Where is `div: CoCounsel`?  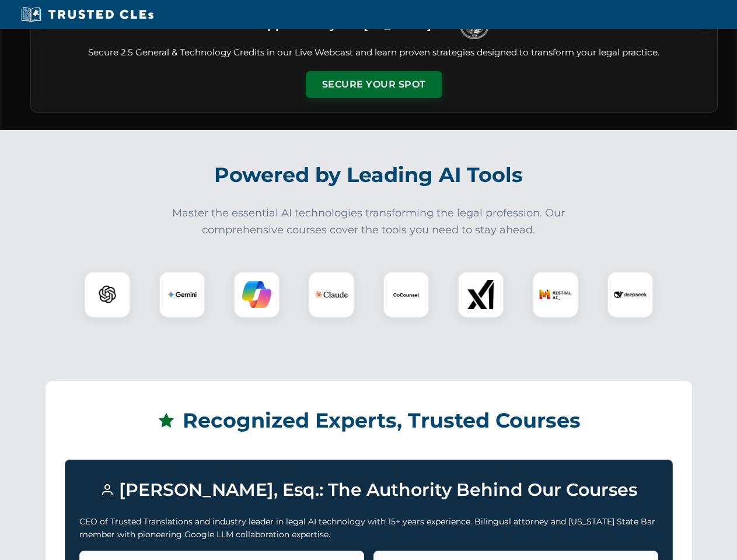 div: CoCounsel is located at coordinates (406, 294).